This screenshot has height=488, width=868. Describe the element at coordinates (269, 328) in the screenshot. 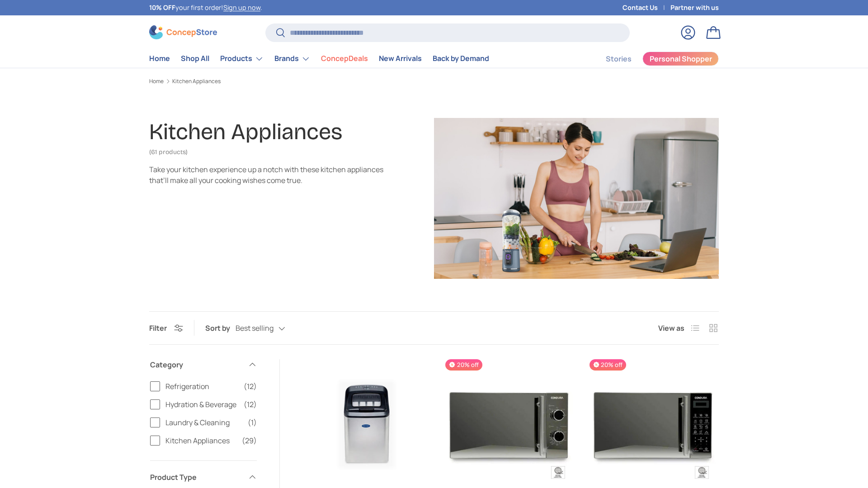

I see `button: Best selling` at that location.